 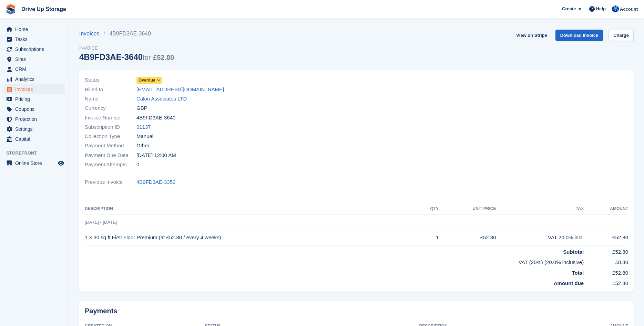 I want to click on span: Name, so click(x=111, y=99).